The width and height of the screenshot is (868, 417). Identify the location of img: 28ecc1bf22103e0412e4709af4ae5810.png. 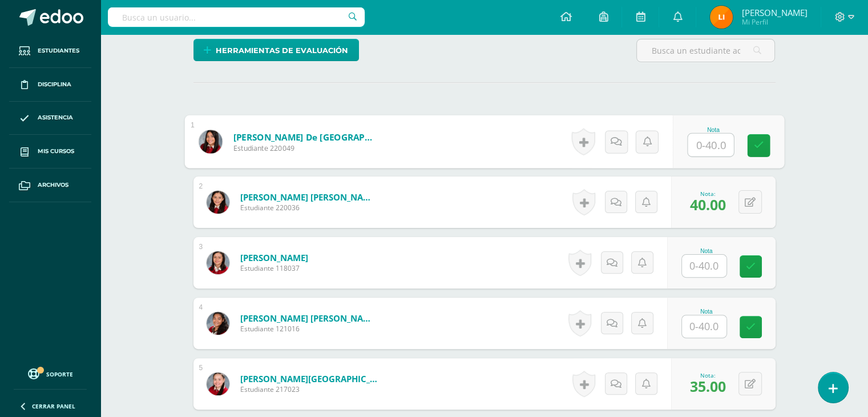
(722, 17).